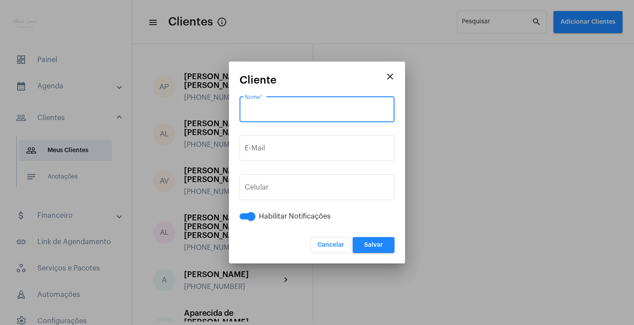 This screenshot has width=634, height=325. I want to click on span: Cliente, so click(258, 80).